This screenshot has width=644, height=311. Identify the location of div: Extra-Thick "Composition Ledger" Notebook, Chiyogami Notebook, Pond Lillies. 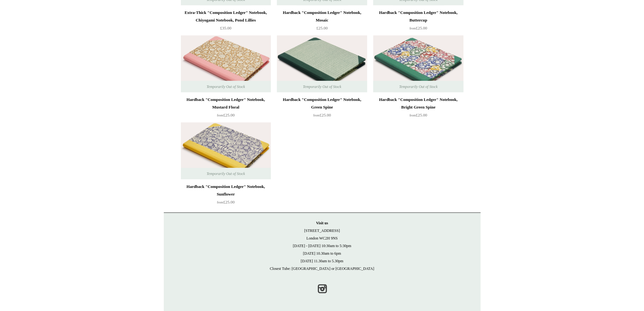
(226, 16).